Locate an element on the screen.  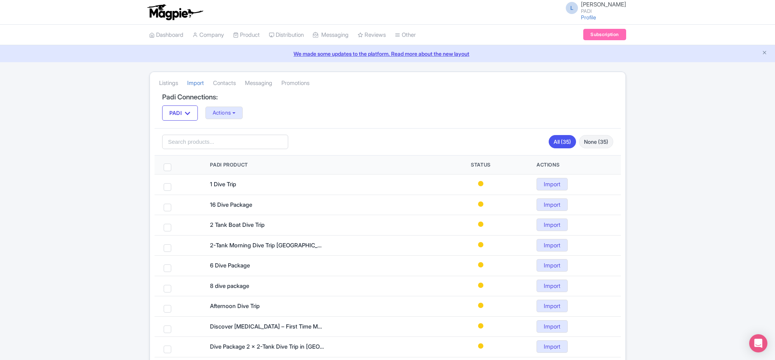
span: L is located at coordinates (572, 8).